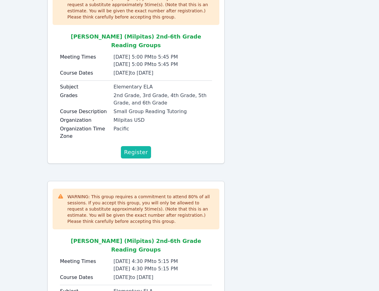 The width and height of the screenshot is (379, 291). What do you see at coordinates (163, 99) in the screenshot?
I see `div: 2nd Grade, 3rd Grade, 4th Grade, 5th Grade, and 6th Grade` at bounding box center [163, 99].